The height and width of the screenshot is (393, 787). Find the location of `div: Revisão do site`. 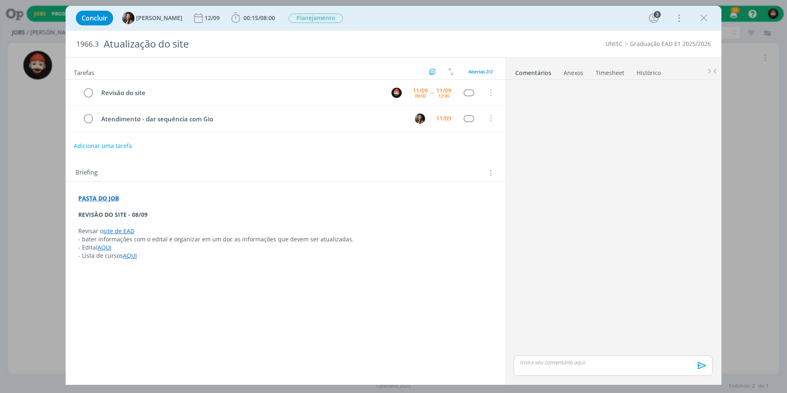

div: Revisão do site is located at coordinates (240, 93).